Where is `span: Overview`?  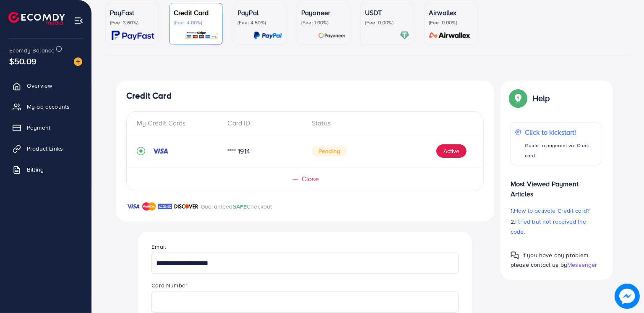 span: Overview is located at coordinates (40, 85).